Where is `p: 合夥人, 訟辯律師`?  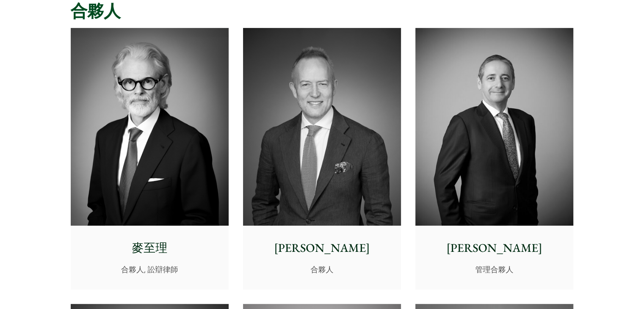
p: 合夥人, 訟辯律師 is located at coordinates (150, 269).